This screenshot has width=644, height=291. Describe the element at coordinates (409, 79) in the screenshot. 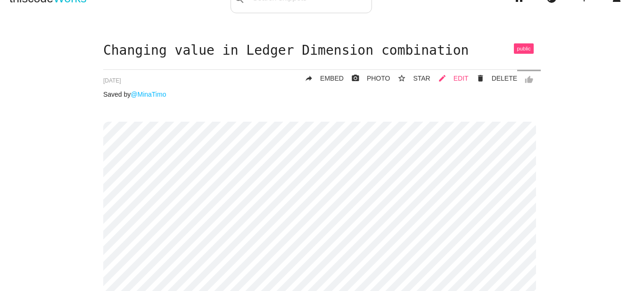

I see `button: star_borderSTAR` at that location.